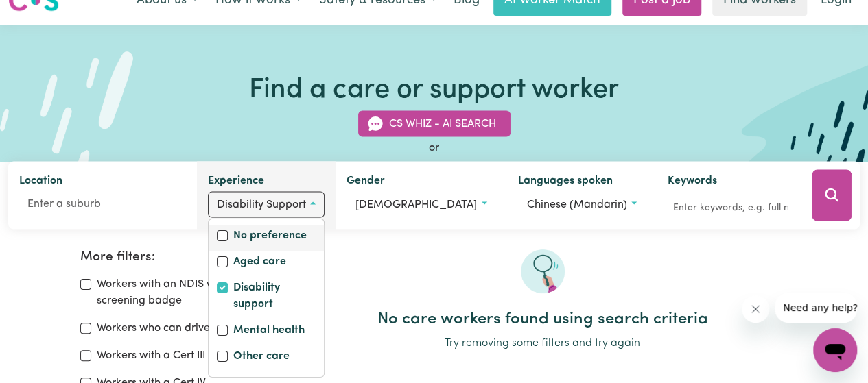 The image size is (868, 383). I want to click on span: Need any help?, so click(46, 15).